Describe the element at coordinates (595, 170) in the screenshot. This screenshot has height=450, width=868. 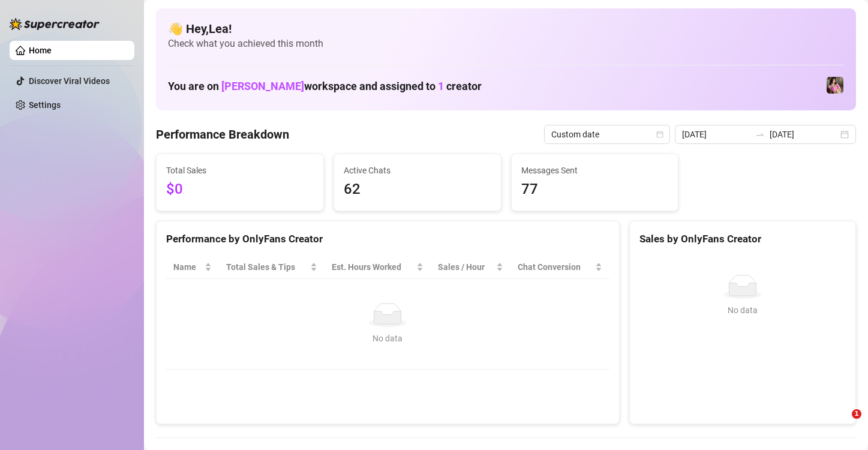
I see `span: Messages Sent` at that location.